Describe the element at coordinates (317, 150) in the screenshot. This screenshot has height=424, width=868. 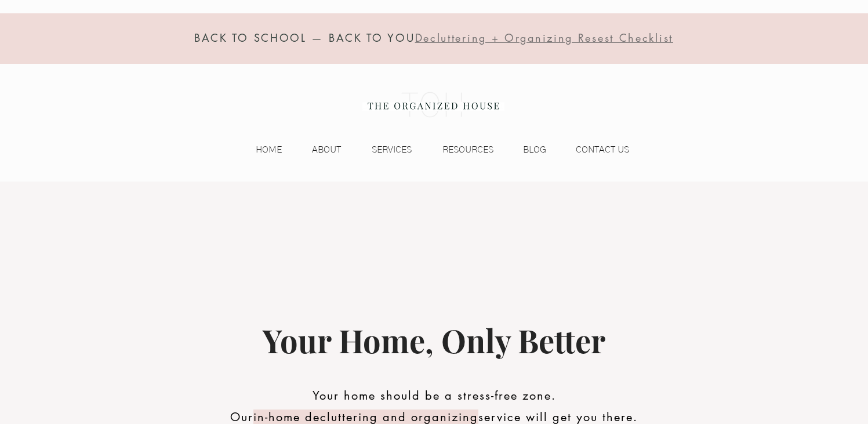
I see `a: ABOUT` at that location.